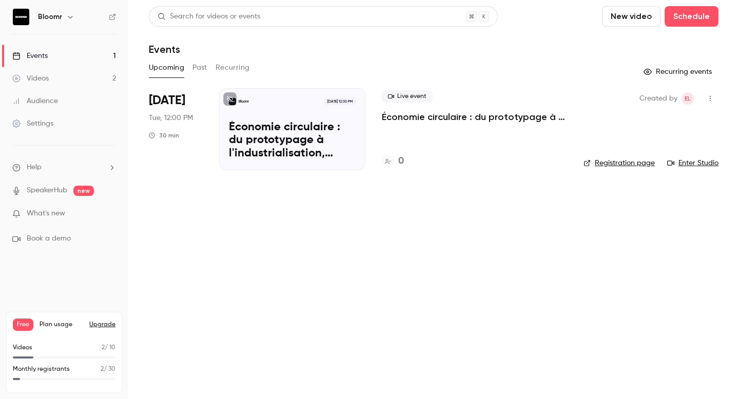  Describe the element at coordinates (23, 325) in the screenshot. I see `span: Free` at that location.